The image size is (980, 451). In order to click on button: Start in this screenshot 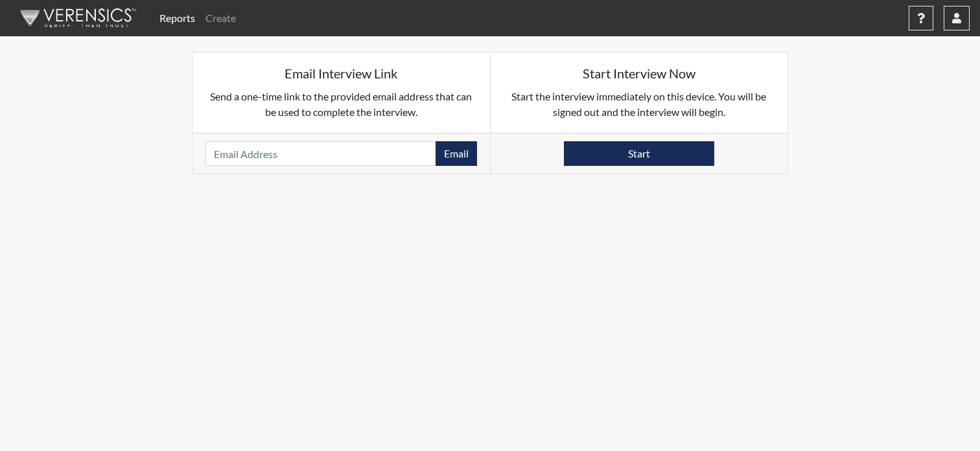, I will do `click(639, 154)`.